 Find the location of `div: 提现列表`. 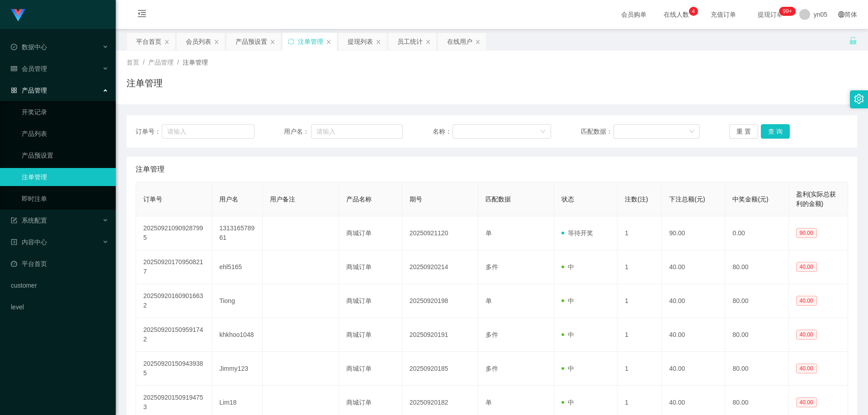

div: 提现列表 is located at coordinates (360, 42).